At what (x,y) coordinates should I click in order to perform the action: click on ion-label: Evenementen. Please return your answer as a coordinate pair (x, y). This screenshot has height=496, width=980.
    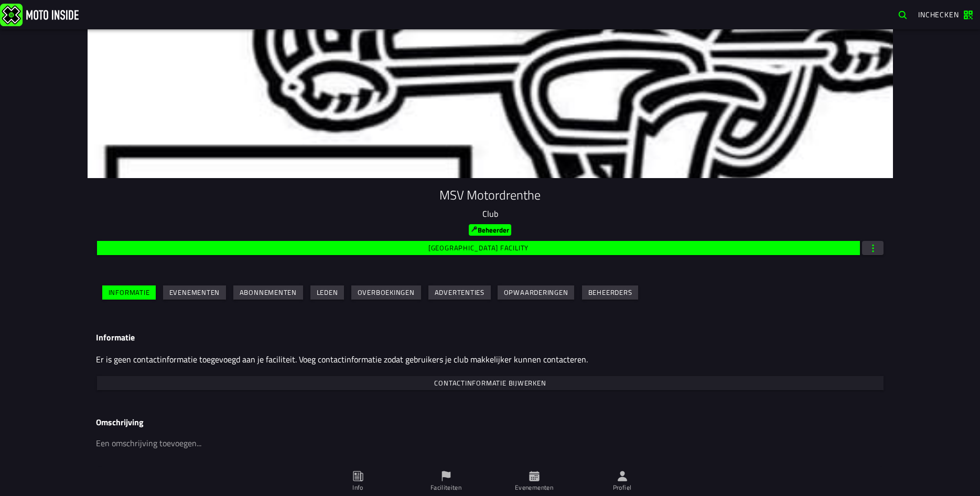
    Looking at the image, I should click on (534, 488).